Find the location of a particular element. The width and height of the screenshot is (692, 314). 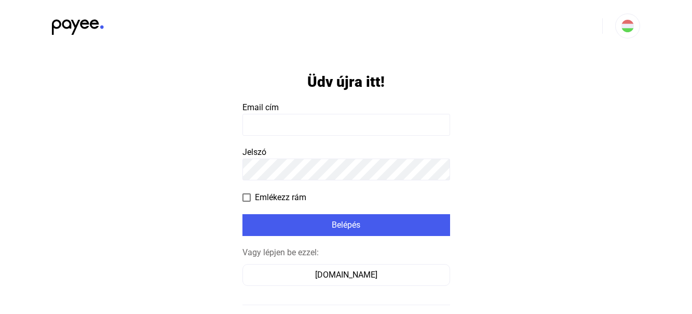

div: Vagy lépjen be ezzel: is located at coordinates (346, 252).